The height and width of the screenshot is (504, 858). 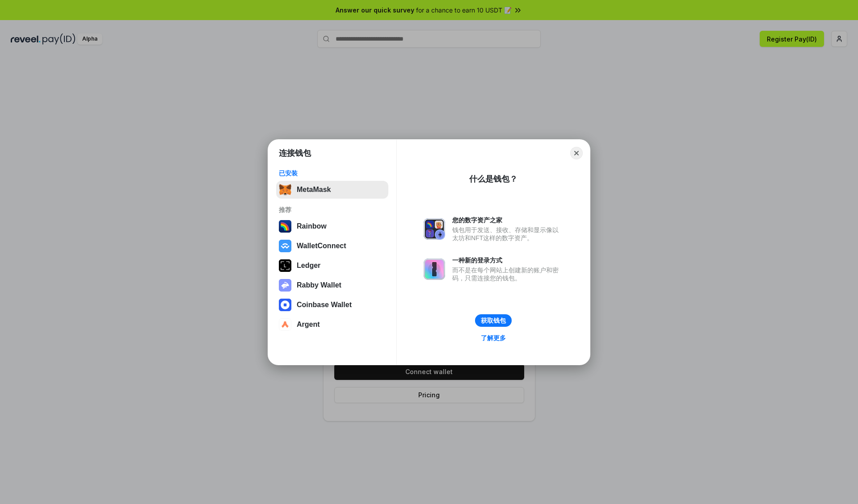 I want to click on div: Coinbase Wallet, so click(x=323, y=305).